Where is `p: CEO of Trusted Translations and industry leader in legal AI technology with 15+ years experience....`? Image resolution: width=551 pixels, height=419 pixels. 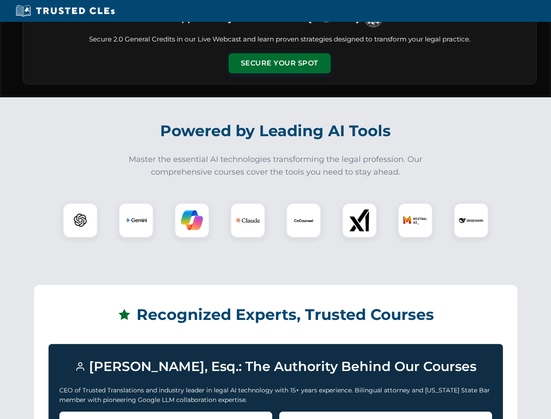 p: CEO of Trusted Translations and industry leader in legal AI technology with 15+ years experience.... is located at coordinates (276, 395).